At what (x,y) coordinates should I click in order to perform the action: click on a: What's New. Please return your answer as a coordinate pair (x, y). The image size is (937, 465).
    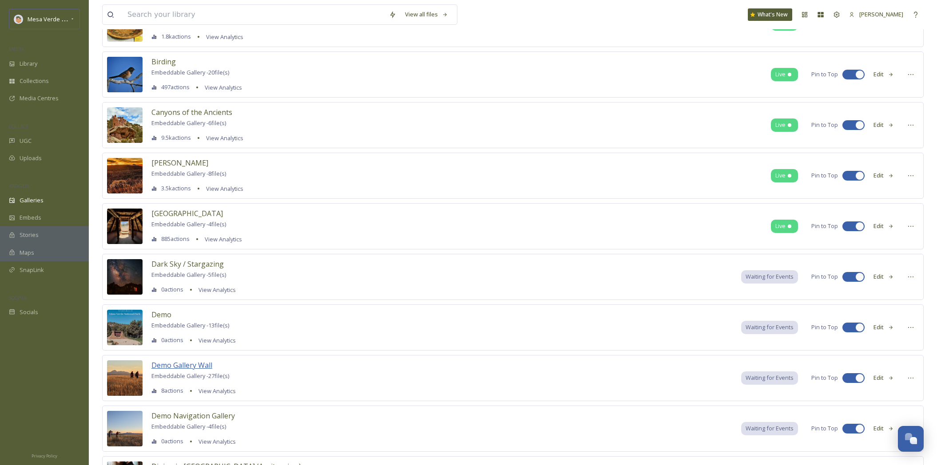
    Looking at the image, I should click on (770, 15).